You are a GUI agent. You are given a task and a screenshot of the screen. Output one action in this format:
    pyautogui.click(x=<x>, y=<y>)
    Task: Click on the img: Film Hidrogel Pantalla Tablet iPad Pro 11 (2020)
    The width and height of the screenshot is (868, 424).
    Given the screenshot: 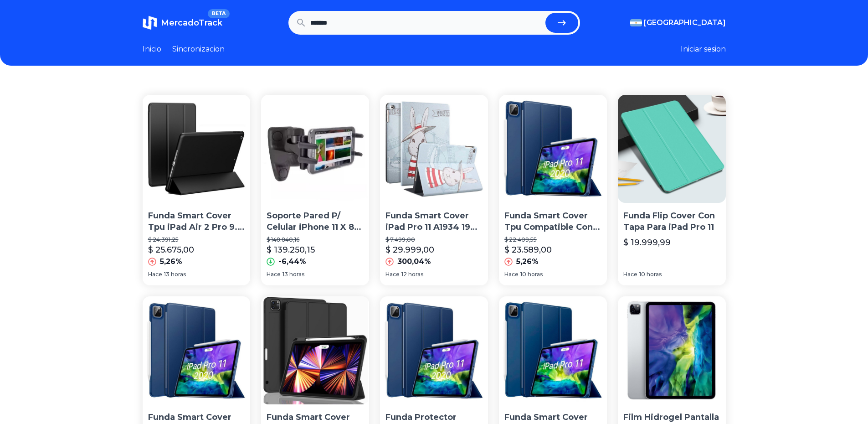 What is the action you would take?
    pyautogui.click(x=671, y=350)
    